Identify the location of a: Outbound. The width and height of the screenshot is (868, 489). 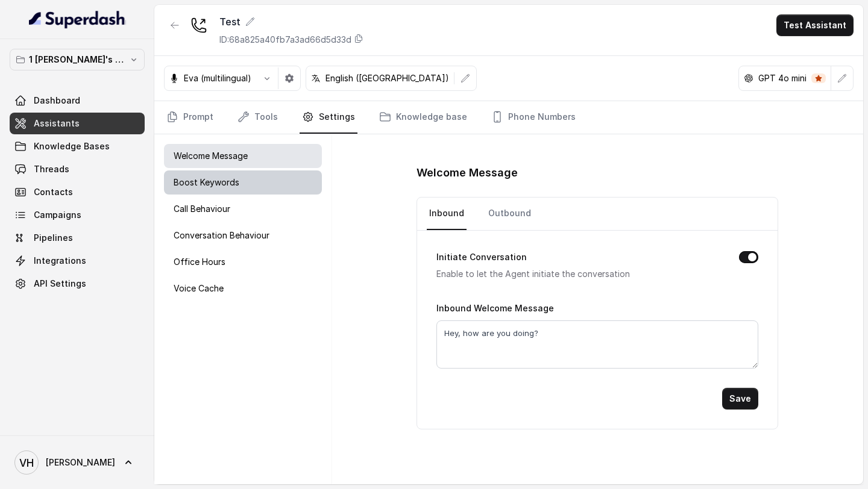
(509, 214).